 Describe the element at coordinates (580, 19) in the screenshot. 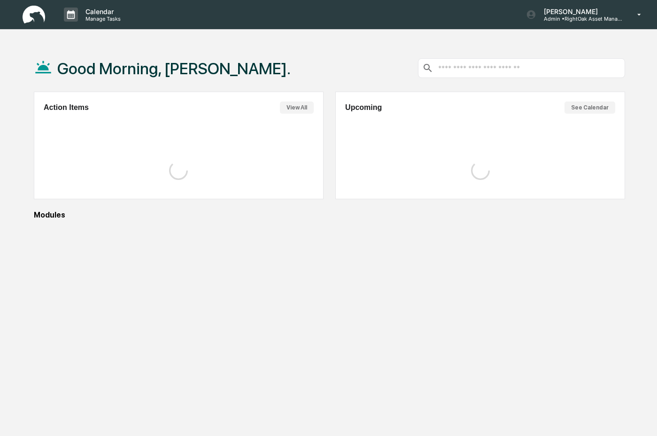

I see `p: Admin • RightOak Asset Management, LLC` at that location.